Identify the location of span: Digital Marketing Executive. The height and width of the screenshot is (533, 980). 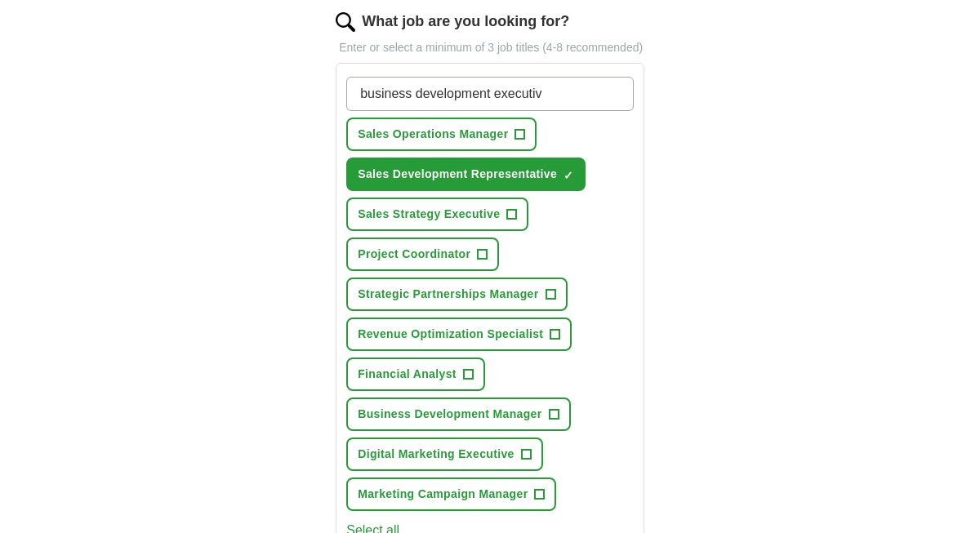
(436, 453).